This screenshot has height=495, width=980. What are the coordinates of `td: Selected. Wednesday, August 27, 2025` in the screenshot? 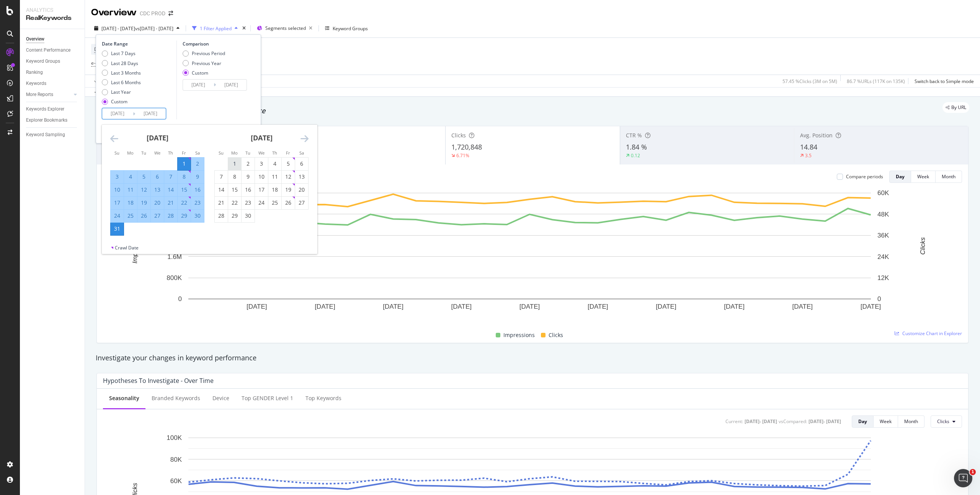 It's located at (157, 216).